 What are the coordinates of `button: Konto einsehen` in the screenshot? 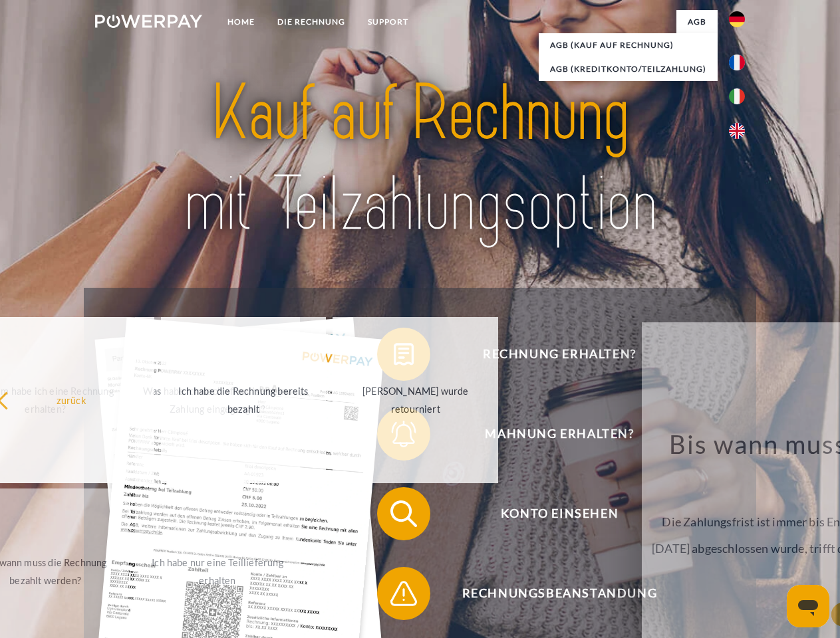 It's located at (550, 514).